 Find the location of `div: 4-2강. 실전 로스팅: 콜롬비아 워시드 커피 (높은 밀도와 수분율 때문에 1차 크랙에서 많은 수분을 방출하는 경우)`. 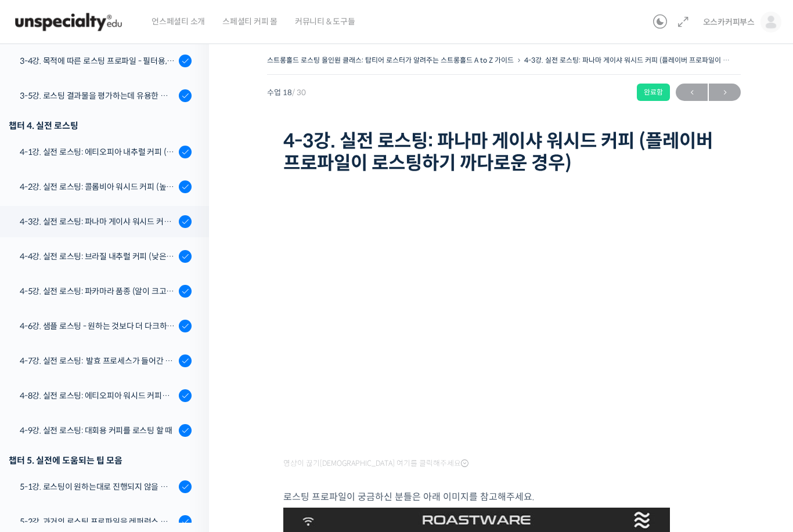

div: 4-2강. 실전 로스팅: 콜롬비아 워시드 커피 (높은 밀도와 수분율 때문에 1차 크랙에서 많은 수분을 방출하는 경우) is located at coordinates (97, 187).